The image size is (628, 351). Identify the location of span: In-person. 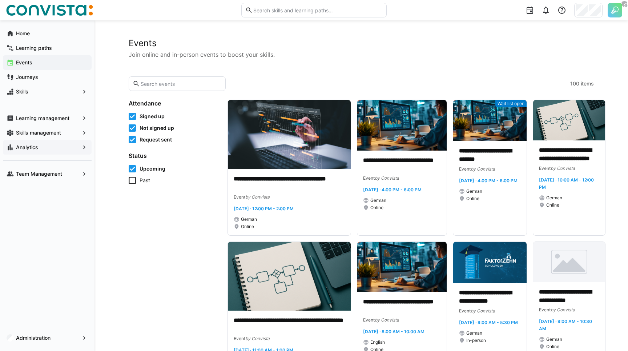
(476, 340).